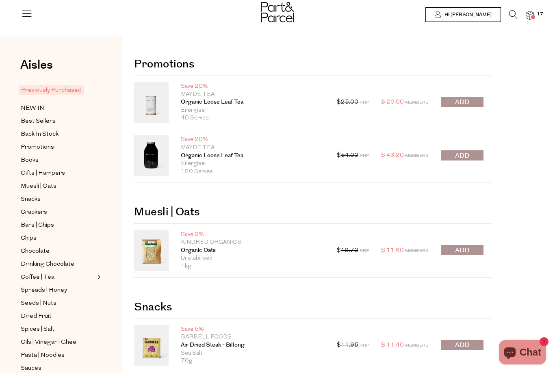  I want to click on a: Books, so click(58, 160).